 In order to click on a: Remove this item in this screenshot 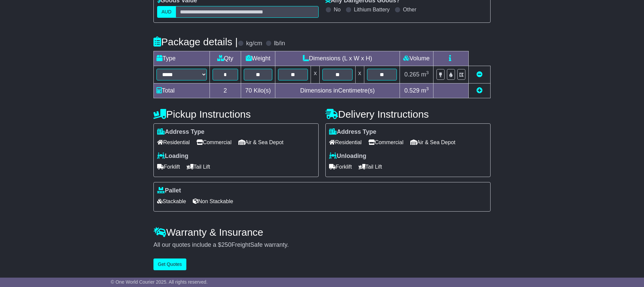, I will do `click(479, 74)`.